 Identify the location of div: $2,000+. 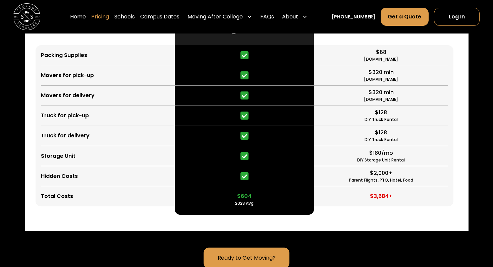
(381, 173).